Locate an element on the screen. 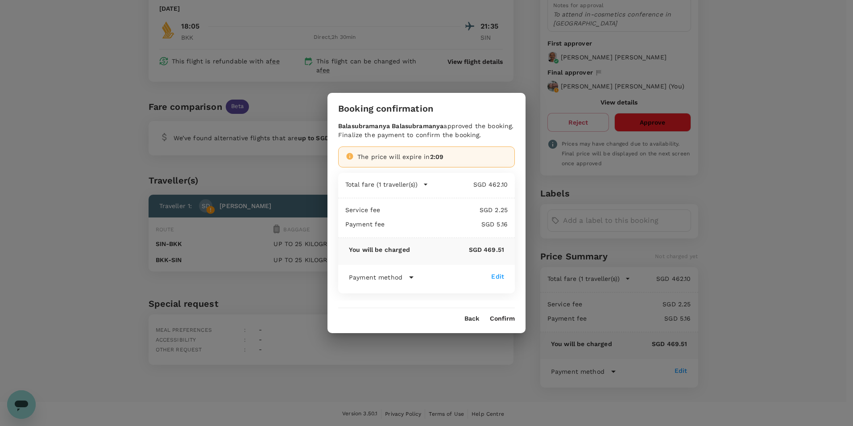 This screenshot has height=426, width=853. span: 2:09 is located at coordinates (437, 157).